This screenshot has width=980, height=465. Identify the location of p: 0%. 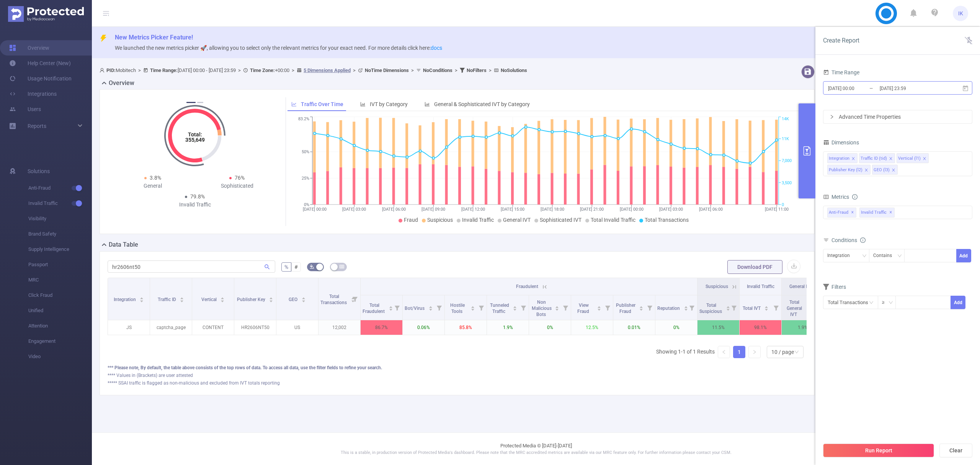
(550, 328).